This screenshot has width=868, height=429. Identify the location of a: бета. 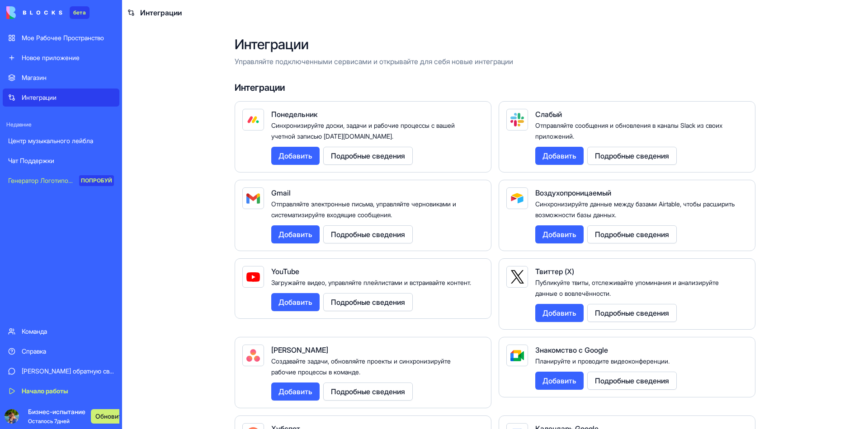
(48, 13).